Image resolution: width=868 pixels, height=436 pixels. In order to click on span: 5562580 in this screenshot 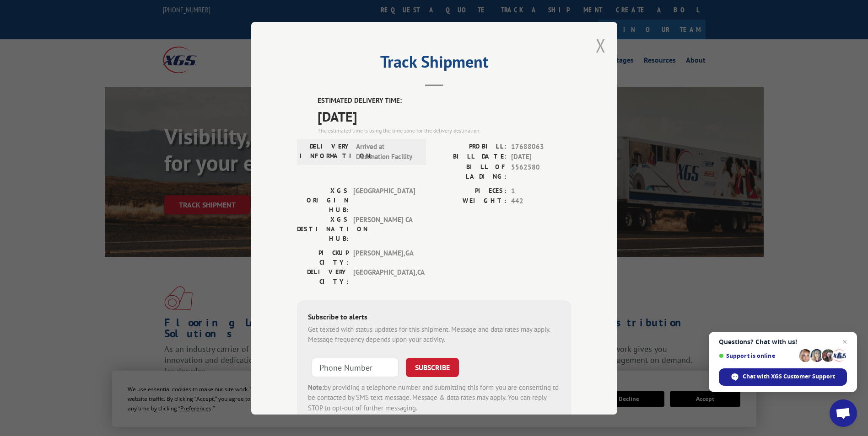, I will do `click(542, 171)`.